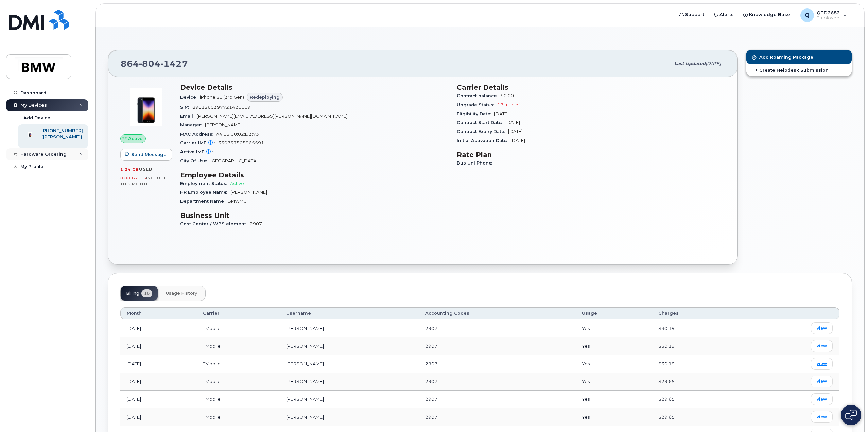  I want to click on span: Department Name, so click(204, 201).